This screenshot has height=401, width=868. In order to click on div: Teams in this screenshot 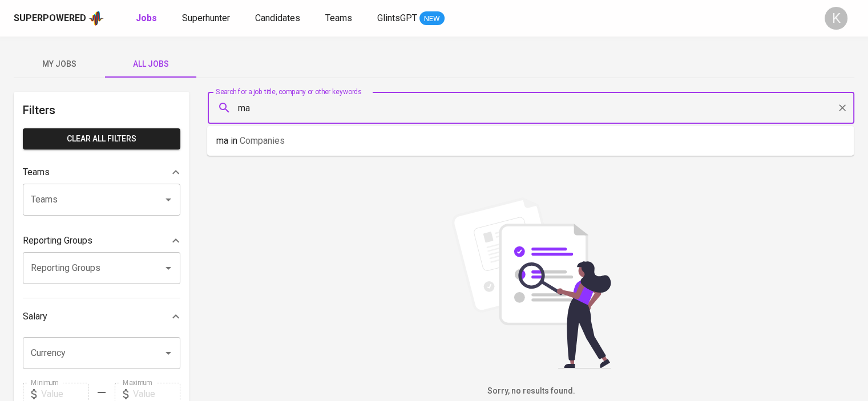, I will do `click(101, 173)`.